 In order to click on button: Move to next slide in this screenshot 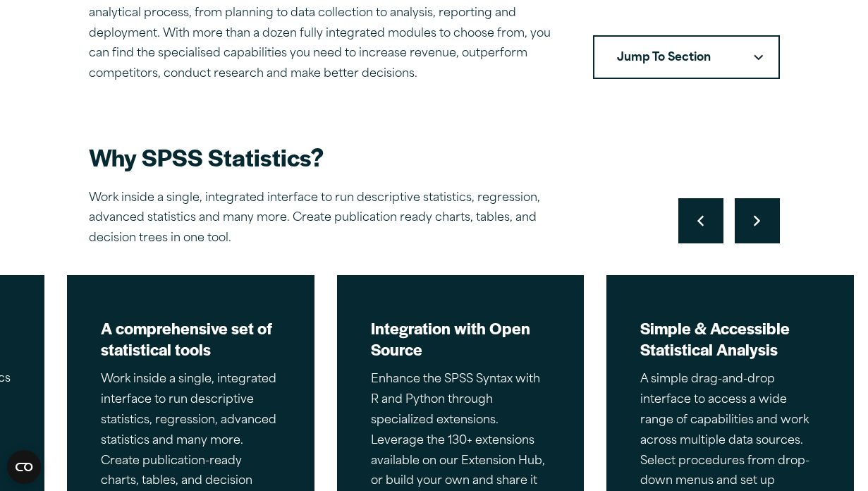, I will do `click(757, 220)`.